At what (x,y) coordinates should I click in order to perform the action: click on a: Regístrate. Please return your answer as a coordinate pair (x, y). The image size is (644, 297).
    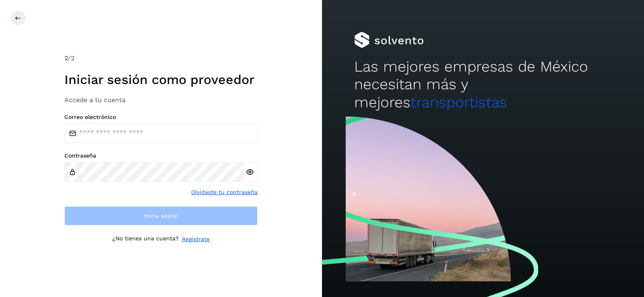
    Looking at the image, I should click on (196, 239).